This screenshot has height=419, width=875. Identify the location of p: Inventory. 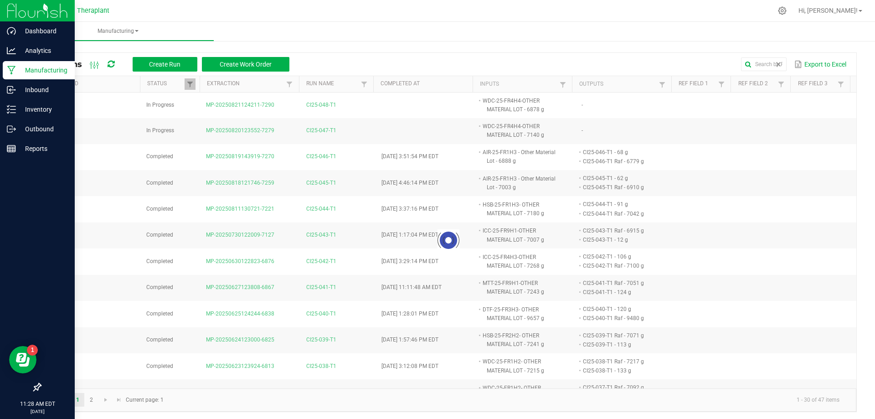
(43, 109).